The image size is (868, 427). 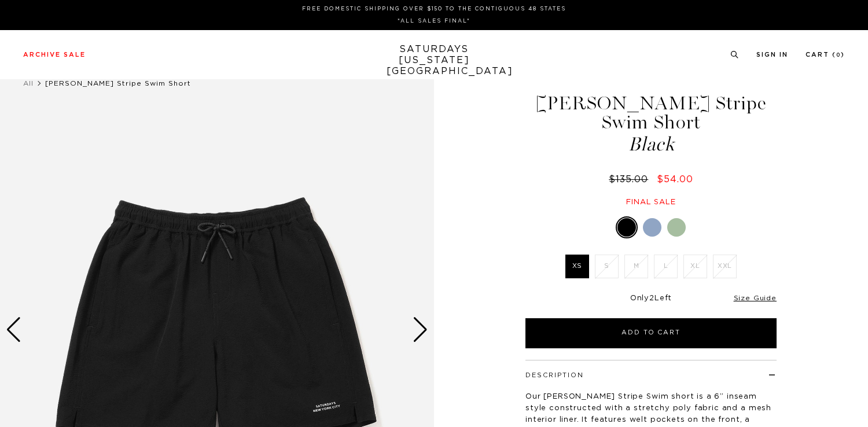 What do you see at coordinates (755, 298) in the screenshot?
I see `a: Size Guide` at bounding box center [755, 298].